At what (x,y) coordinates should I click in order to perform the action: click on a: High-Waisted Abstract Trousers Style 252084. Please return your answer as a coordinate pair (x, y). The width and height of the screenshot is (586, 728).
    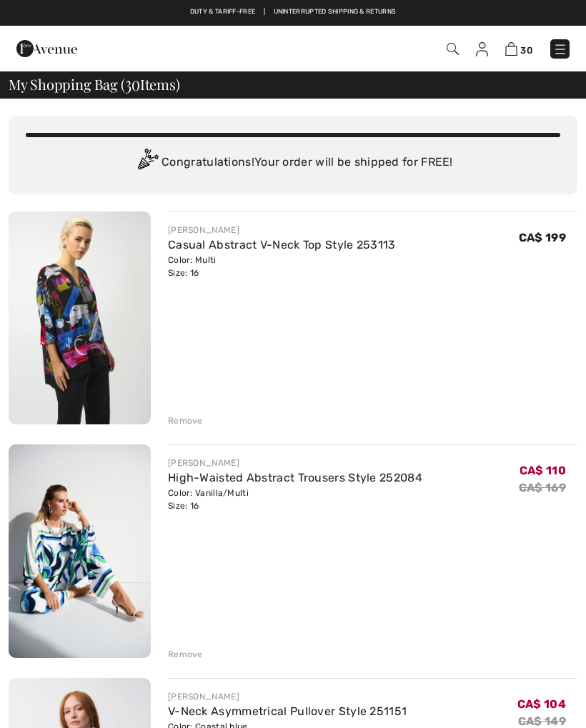
    Looking at the image, I should click on (295, 478).